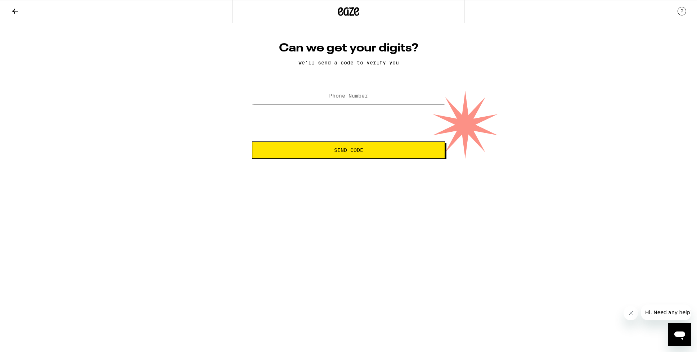 This screenshot has width=697, height=352. Describe the element at coordinates (348, 96) in the screenshot. I see `input: Phone Number` at that location.